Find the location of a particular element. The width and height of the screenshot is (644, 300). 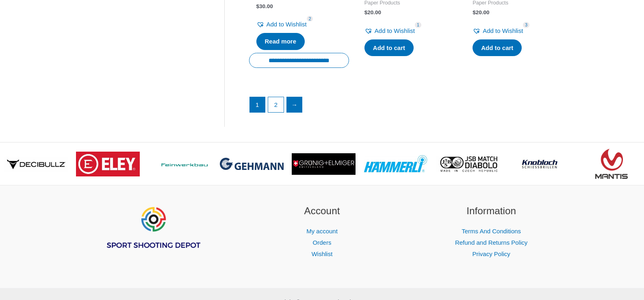

aside: Footer Widget 3 is located at coordinates (491, 231).